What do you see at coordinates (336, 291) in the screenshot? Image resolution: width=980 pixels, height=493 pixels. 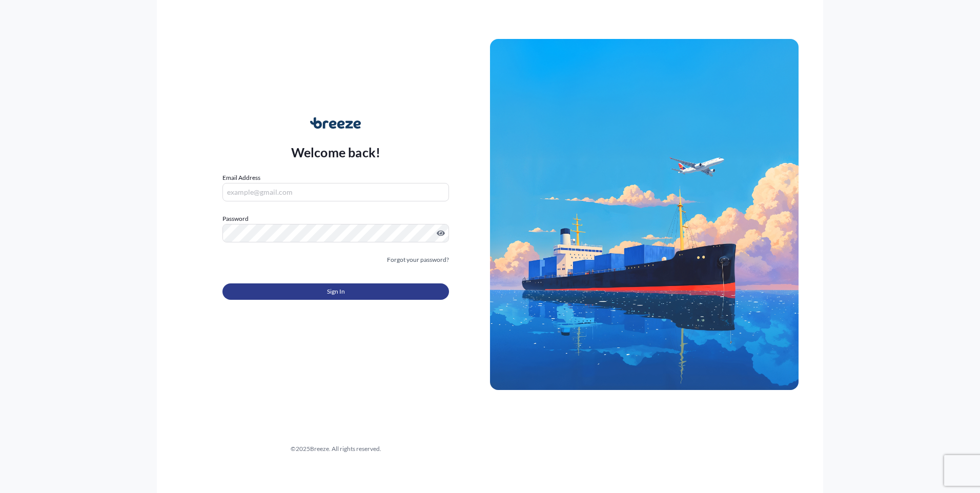 I see `button: Sign In` at bounding box center [336, 291].